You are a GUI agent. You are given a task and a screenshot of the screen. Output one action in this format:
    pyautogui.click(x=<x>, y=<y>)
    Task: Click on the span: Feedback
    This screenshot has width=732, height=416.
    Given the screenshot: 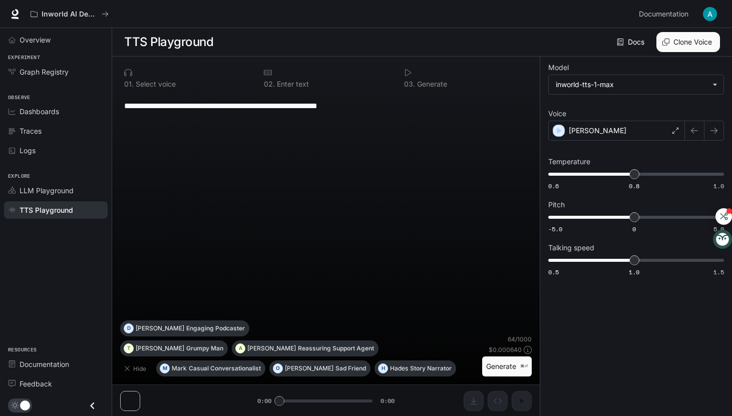 What is the action you would take?
    pyautogui.click(x=36, y=383)
    